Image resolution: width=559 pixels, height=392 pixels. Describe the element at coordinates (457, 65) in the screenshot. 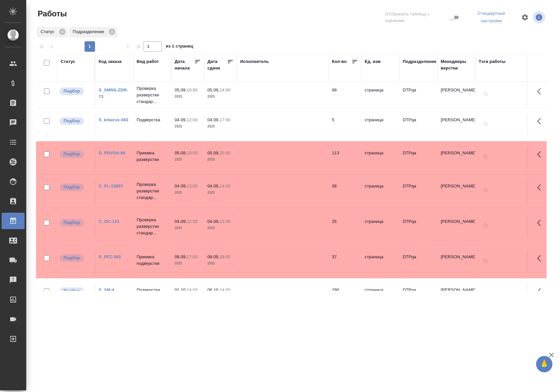

I see `div: Менеджеры верстки` at that location.